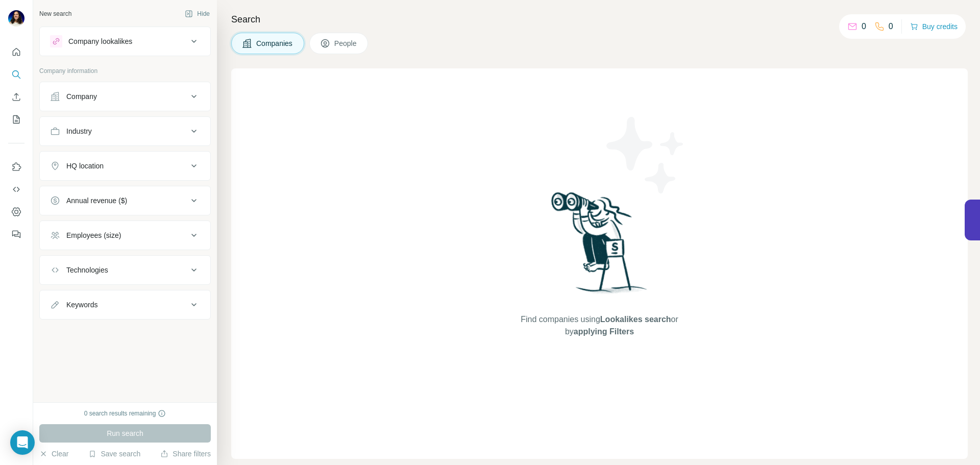 This screenshot has height=465, width=980. I want to click on div: Open Intercom Messenger, so click(22, 443).